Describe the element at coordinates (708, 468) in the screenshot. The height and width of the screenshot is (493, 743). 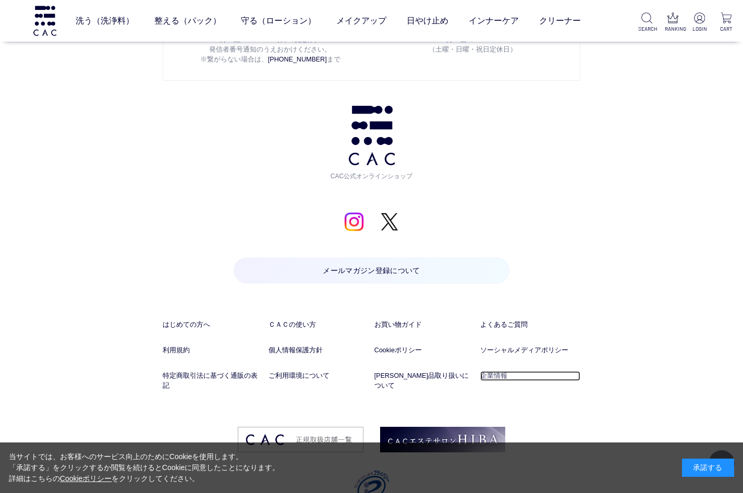
I see `div: 承諾する` at that location.